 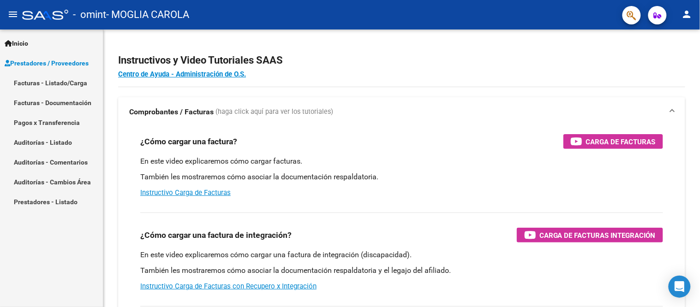 What do you see at coordinates (687, 14) in the screenshot?
I see `mat-icon: person` at bounding box center [687, 14].